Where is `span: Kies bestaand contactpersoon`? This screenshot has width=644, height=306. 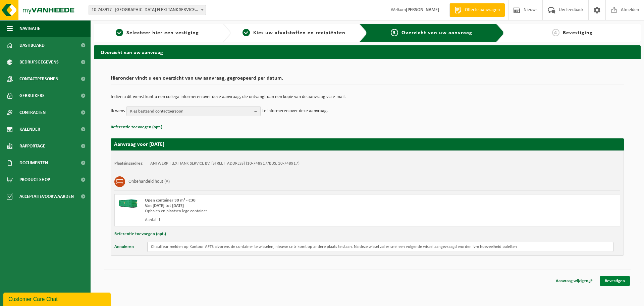
span: Kies bestaand contactpersoon is located at coordinates (191, 111).